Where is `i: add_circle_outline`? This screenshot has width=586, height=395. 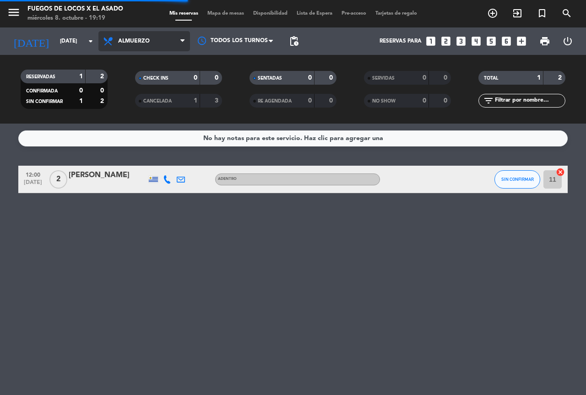
i: add_circle_outline is located at coordinates (493, 13).